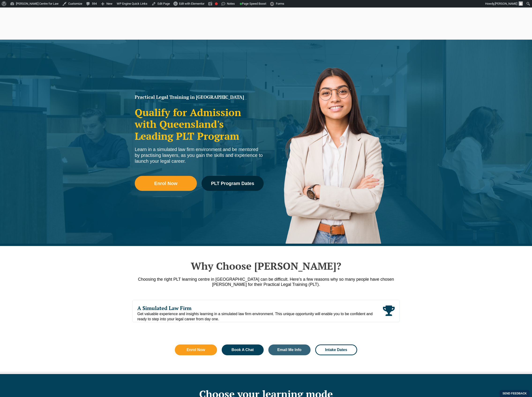 Image resolution: width=532 pixels, height=397 pixels. What do you see at coordinates (389, 313) in the screenshot?
I see `div: Read More` at bounding box center [389, 313].